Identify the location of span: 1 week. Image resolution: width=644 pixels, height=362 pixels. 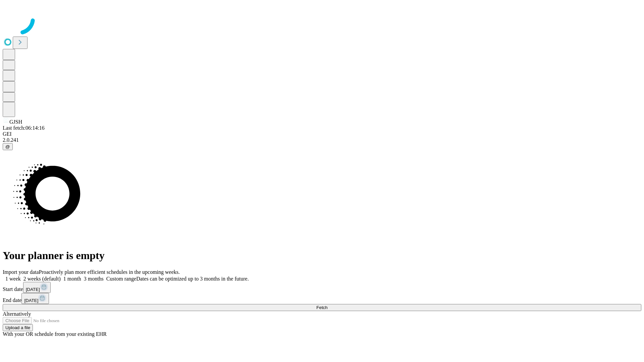
(13, 279).